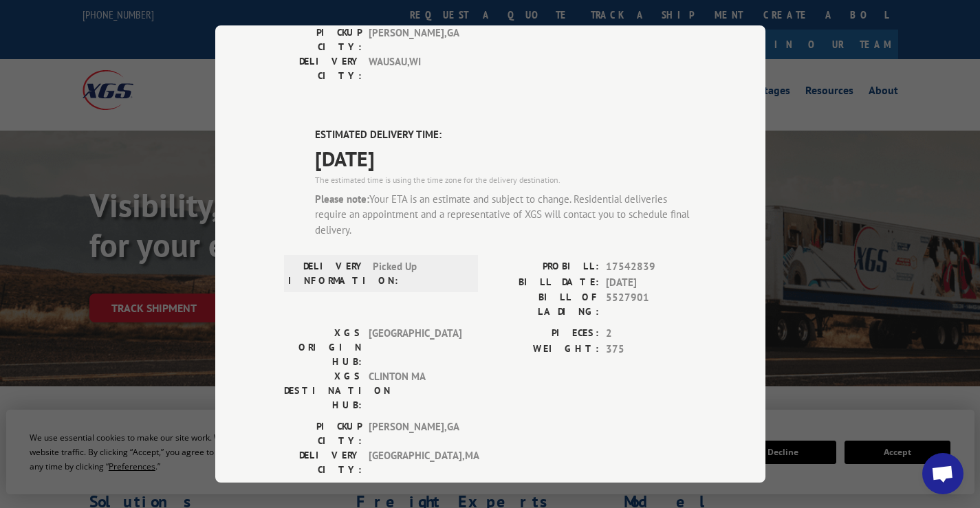 This screenshot has height=508, width=980. Describe the element at coordinates (943, 474) in the screenshot. I see `a: Open chat` at that location.